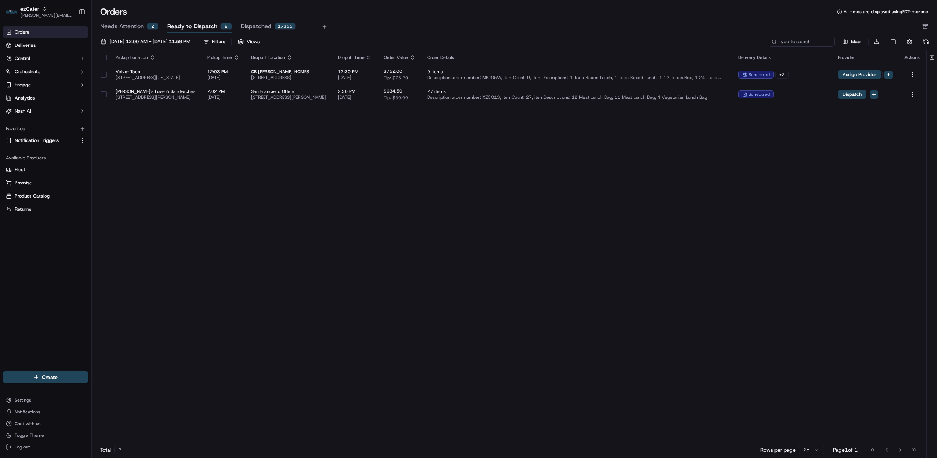 The image size is (937, 458). I want to click on span: Tip: $50.00, so click(396, 98).